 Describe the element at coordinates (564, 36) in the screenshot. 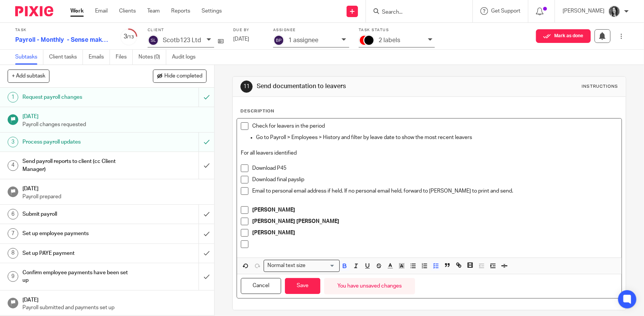

I see `button: Mark as done` at that location.